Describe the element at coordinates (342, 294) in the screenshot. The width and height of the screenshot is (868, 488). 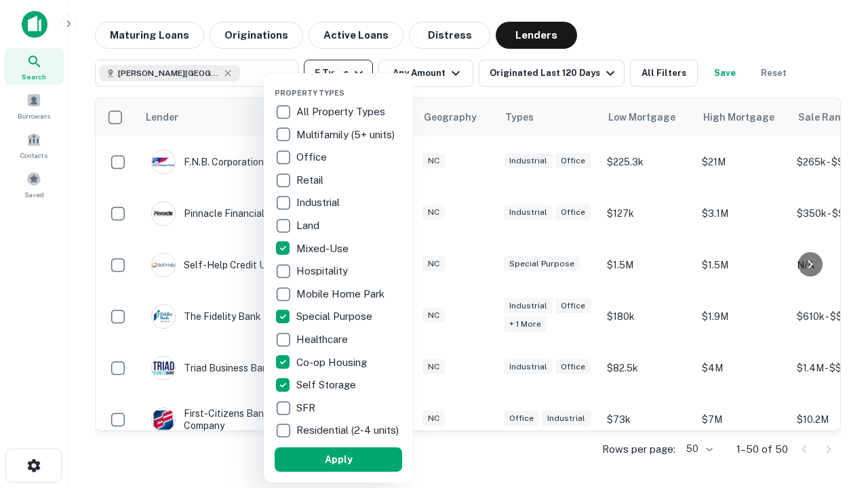
I see `p: Mobile Home Park` at that location.